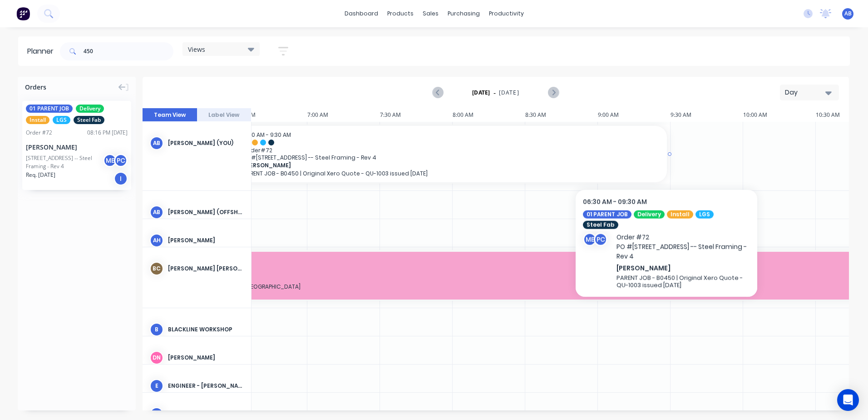 The width and height of the screenshot is (868, 420). Describe the element at coordinates (806, 93) in the screenshot. I see `div: Day` at that location.